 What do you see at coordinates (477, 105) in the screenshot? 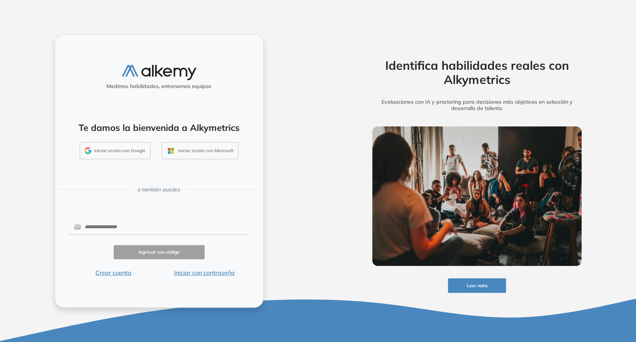
I see `h5: Evaluaciones con IA y proctoring para decisiones más objetivas en selección y desarrollo de talento.` at bounding box center [477, 105].